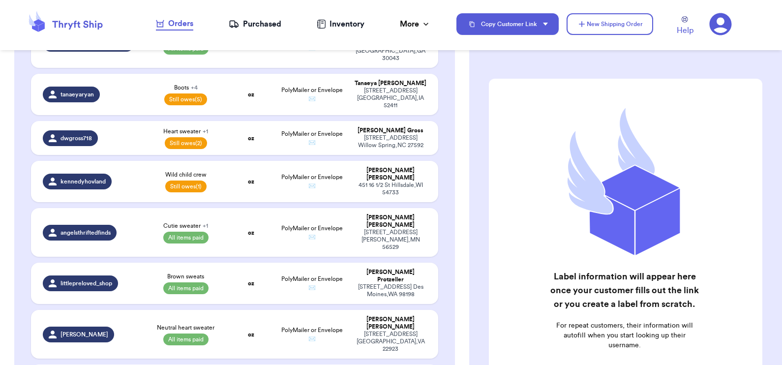  Describe the element at coordinates (86, 233) in the screenshot. I see `span: angelsthriftedfinds` at that location.